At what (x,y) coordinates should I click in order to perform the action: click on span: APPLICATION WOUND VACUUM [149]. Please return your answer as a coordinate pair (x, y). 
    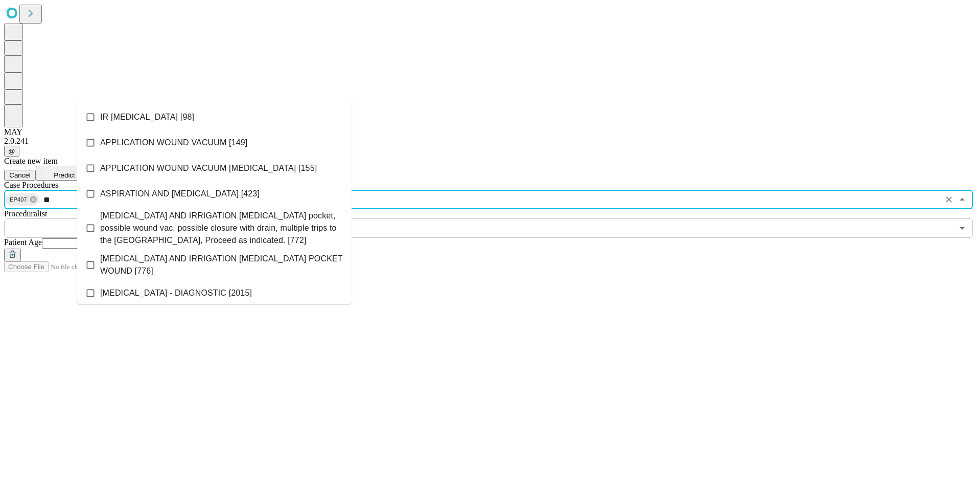
    Looking at the image, I should click on (174, 143).